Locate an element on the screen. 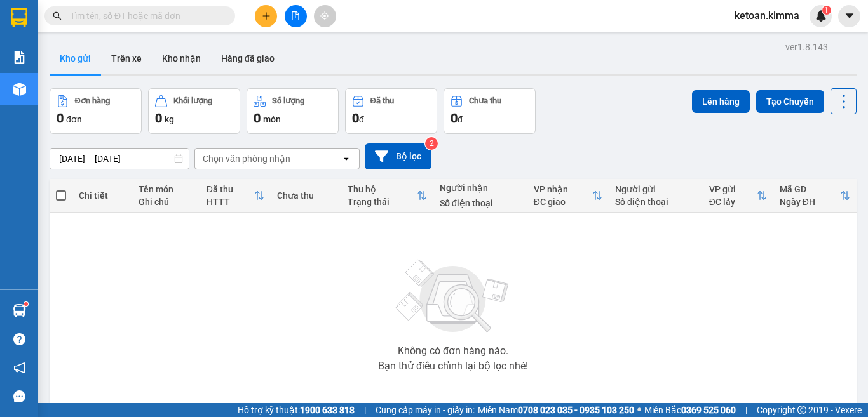 The image size is (868, 417). span: Hỗ trợ kỹ thuật: is located at coordinates (296, 411).